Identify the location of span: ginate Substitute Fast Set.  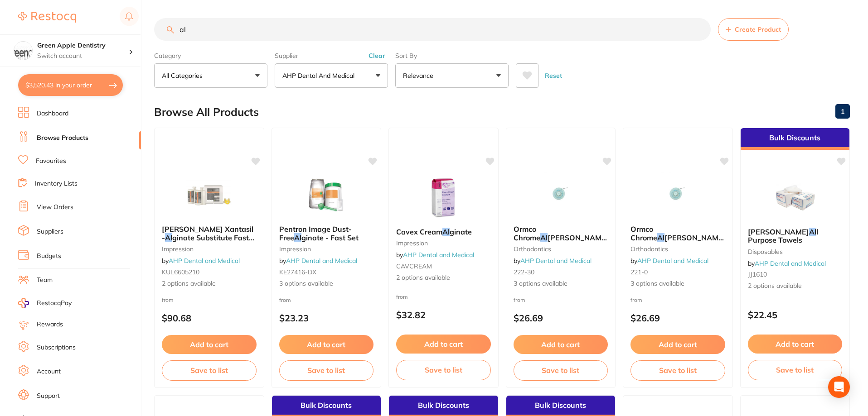
(208, 242).